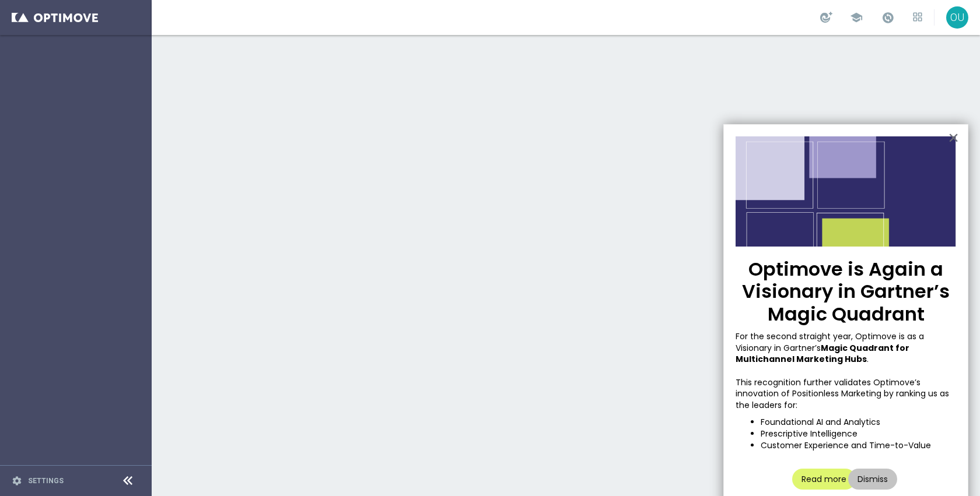 Image resolution: width=980 pixels, height=496 pixels. Describe the element at coordinates (17, 481) in the screenshot. I see `i: settings` at that location.